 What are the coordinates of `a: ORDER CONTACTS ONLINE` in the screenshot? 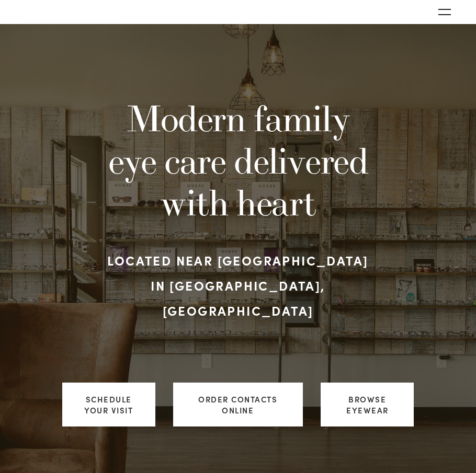 It's located at (238, 405).